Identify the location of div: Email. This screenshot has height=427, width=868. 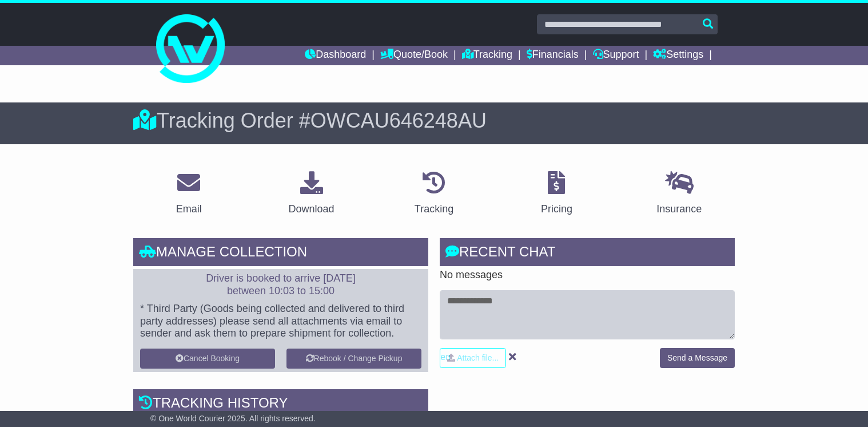
(189, 209).